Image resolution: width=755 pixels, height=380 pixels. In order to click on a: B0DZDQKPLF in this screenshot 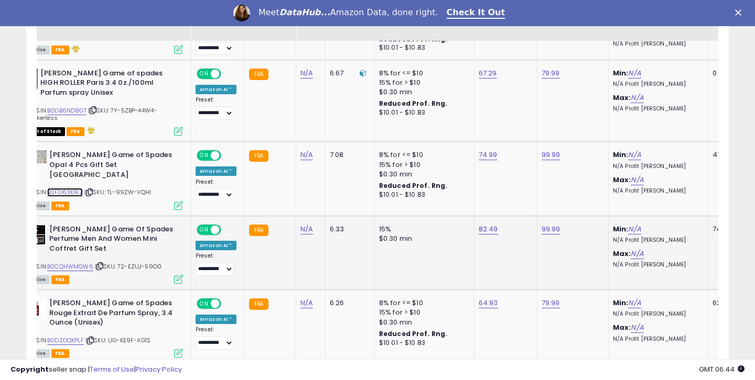, I will do `click(65, 341)`.